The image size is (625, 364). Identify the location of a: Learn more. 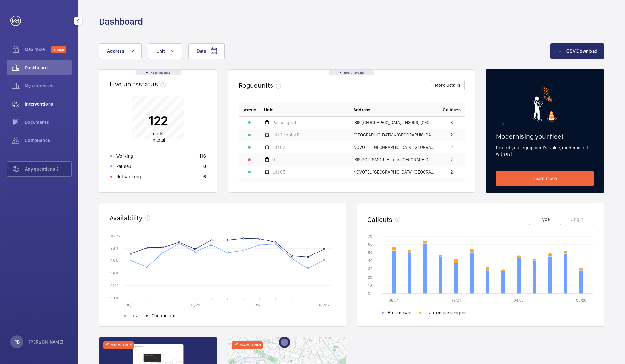
(545, 179).